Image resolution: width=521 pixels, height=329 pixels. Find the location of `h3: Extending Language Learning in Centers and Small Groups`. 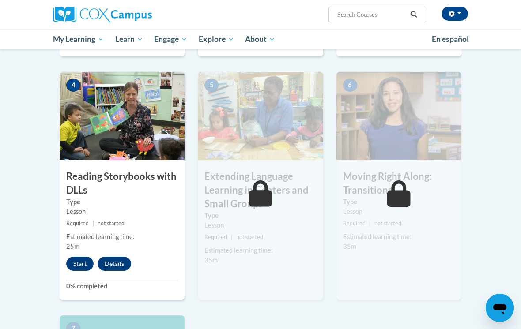

h3: Extending Language Learning in Centers and Small Groups is located at coordinates (260, 190).